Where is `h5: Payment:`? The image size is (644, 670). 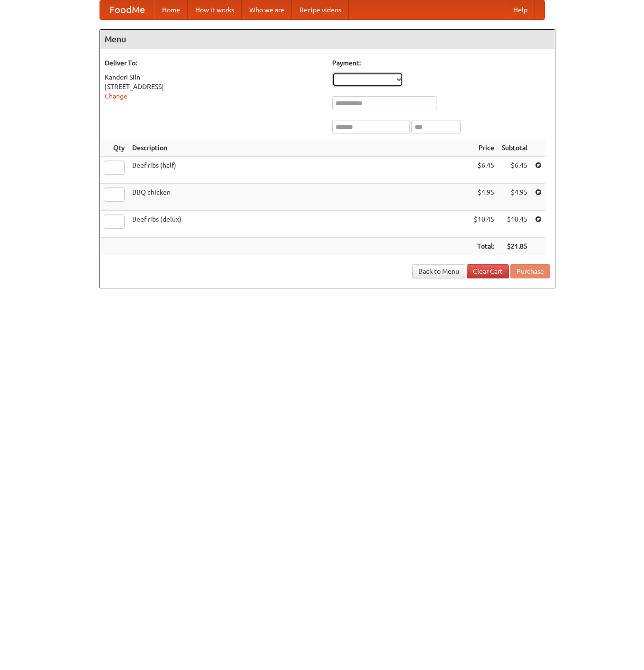 h5: Payment: is located at coordinates (441, 63).